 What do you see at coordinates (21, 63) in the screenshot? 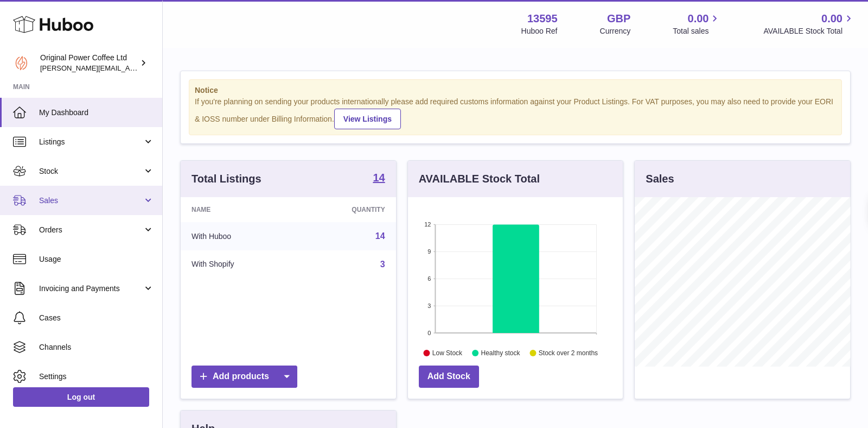
I see `img: aline@drinkpowercoffee.com` at bounding box center [21, 63].